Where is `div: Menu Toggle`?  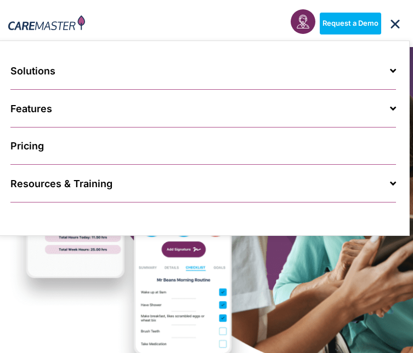 div: Menu Toggle is located at coordinates (395, 24).